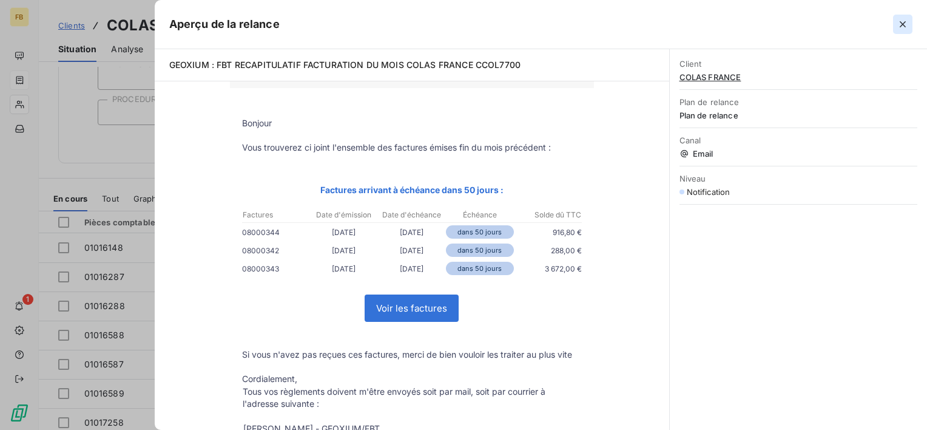  What do you see at coordinates (548, 232) in the screenshot?
I see `p: 916,80 €` at bounding box center [548, 232].